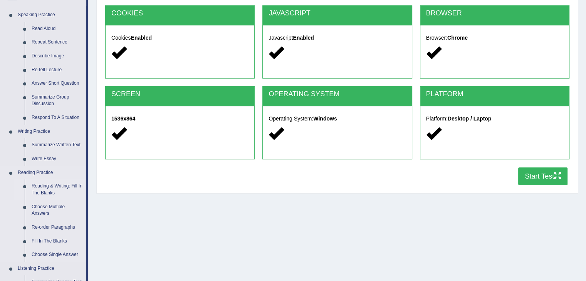 This screenshot has width=586, height=281. I want to click on h5: Browser:, so click(495, 38).